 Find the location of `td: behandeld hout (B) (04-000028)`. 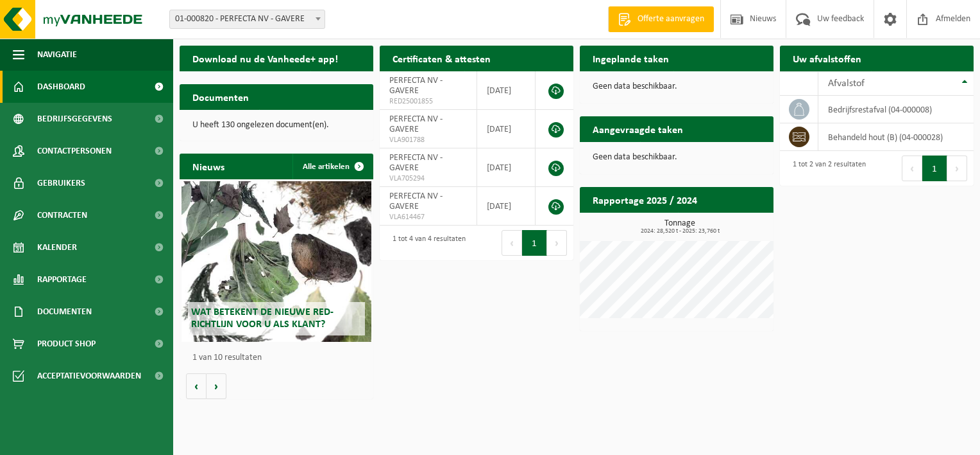

td: behandeld hout (B) (04-000028) is located at coordinates (896, 137).